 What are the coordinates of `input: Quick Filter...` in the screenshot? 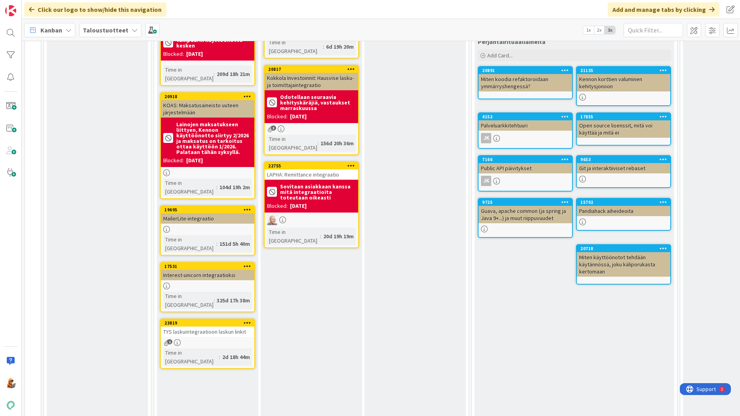 It's located at (653, 30).